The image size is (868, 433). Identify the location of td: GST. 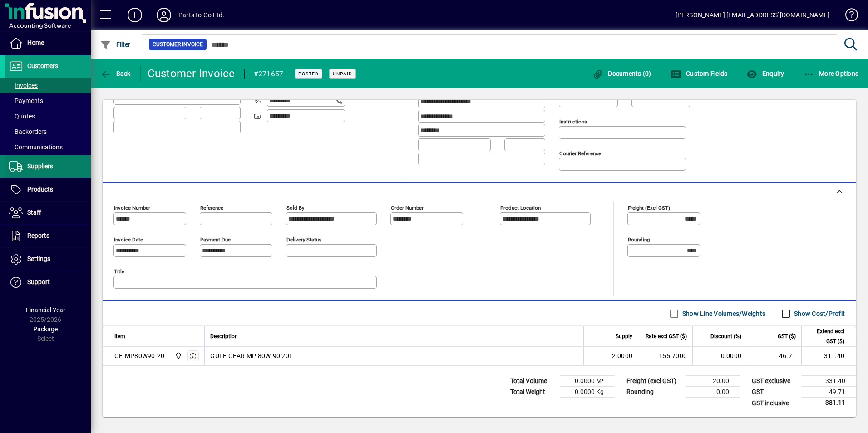
(774, 392).